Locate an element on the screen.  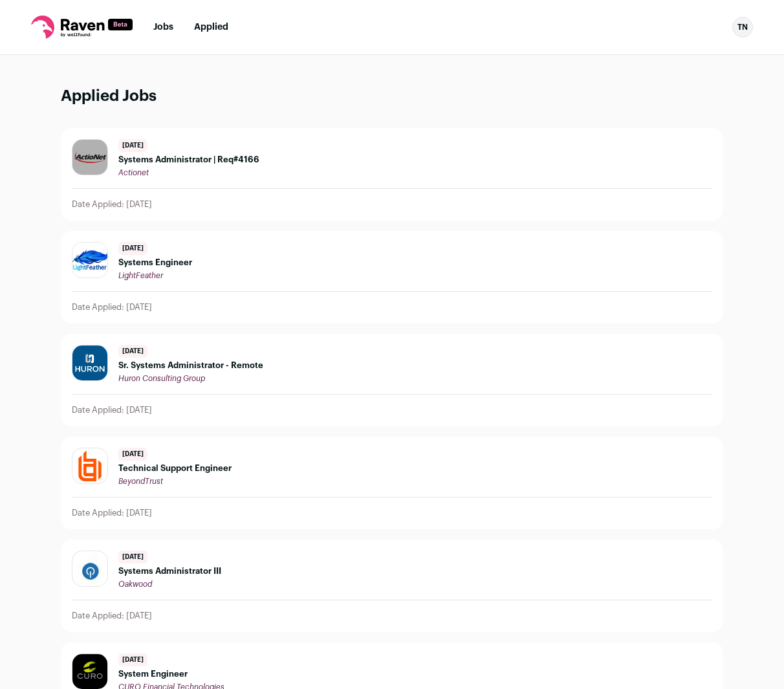
span: Systems Engineer is located at coordinates (155, 263).